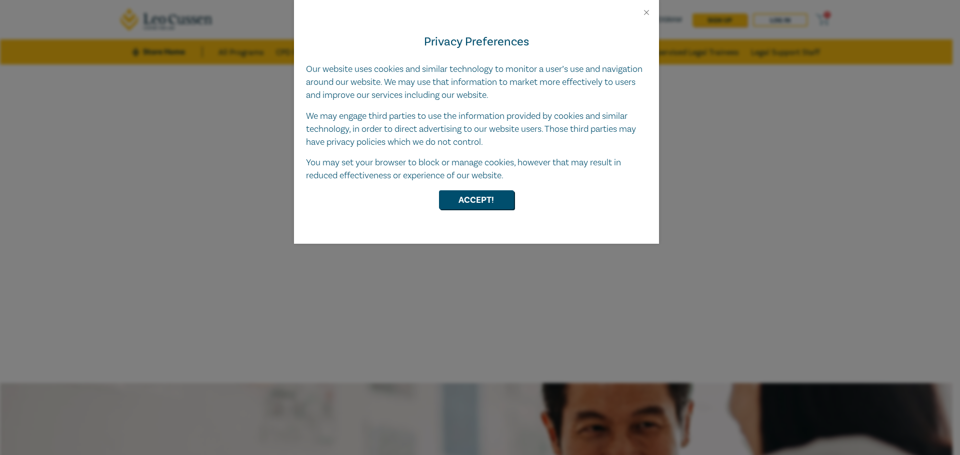 The height and width of the screenshot is (455, 960). Describe the element at coordinates (476, 200) in the screenshot. I see `button: Accept!` at that location.